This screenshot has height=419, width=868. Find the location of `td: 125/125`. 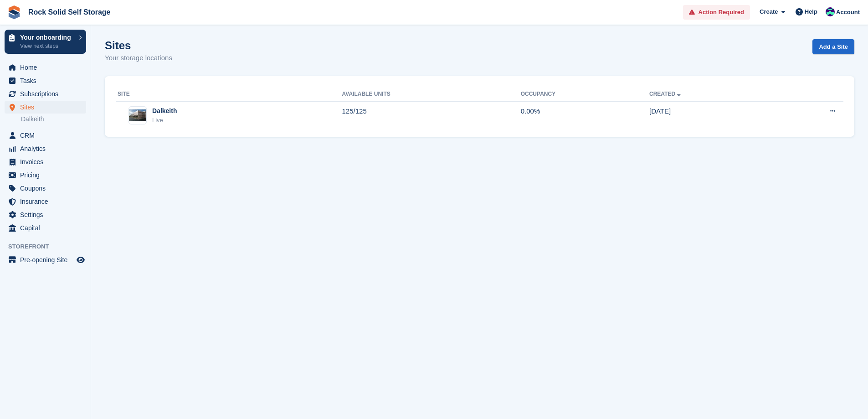

td: 125/125 is located at coordinates (431, 115).